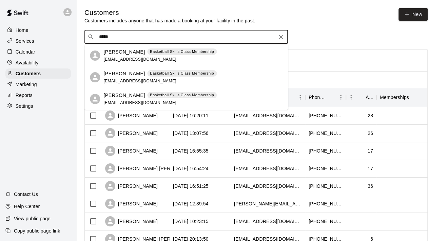 This screenshot has width=429, height=241. What do you see at coordinates (38, 63) in the screenshot?
I see `a: Availability` at bounding box center [38, 63].